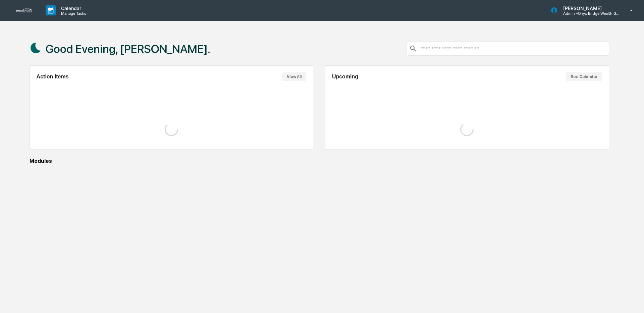 The image size is (644, 313). What do you see at coordinates (589, 13) in the screenshot?
I see `p: Admin • Onyx Bridge Wealth Group LLC` at bounding box center [589, 13].